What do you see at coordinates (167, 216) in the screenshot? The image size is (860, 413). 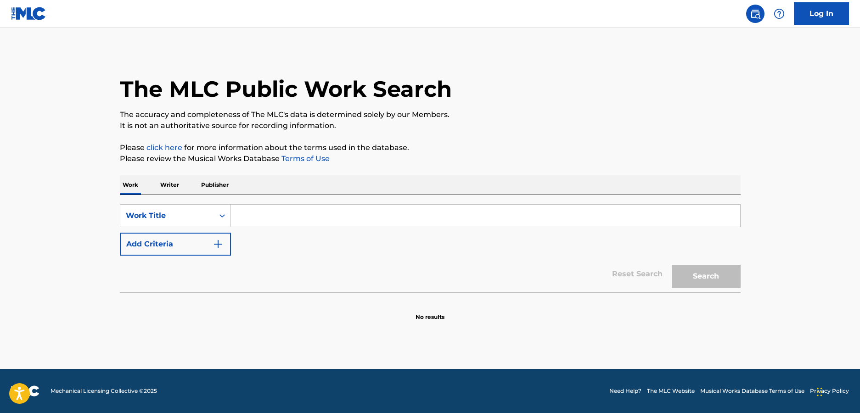 I see `div: Work Title` at bounding box center [167, 216].